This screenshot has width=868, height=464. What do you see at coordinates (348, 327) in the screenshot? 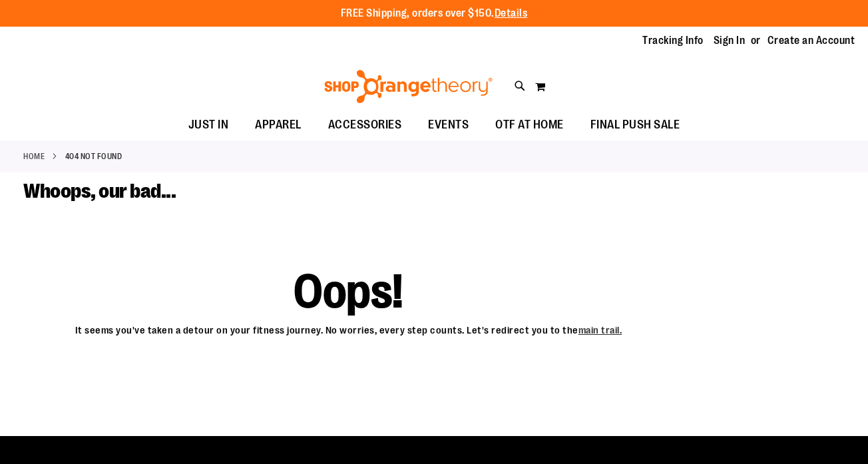
I see `p: It seems you've taken a detour on your fitness journey. No worries, every step counts. Let's redi...` at bounding box center [348, 327].